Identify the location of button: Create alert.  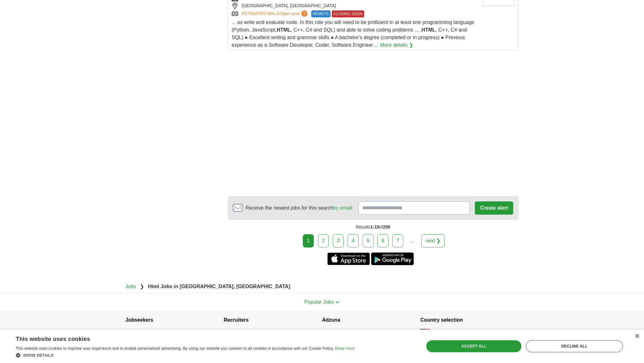
(494, 208).